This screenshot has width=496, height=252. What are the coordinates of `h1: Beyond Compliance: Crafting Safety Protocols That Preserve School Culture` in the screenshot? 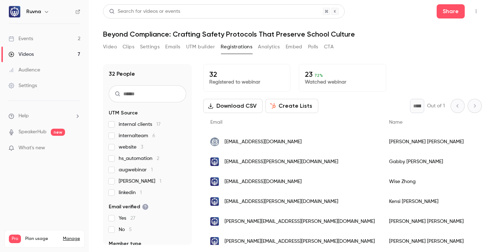 It's located at (292, 34).